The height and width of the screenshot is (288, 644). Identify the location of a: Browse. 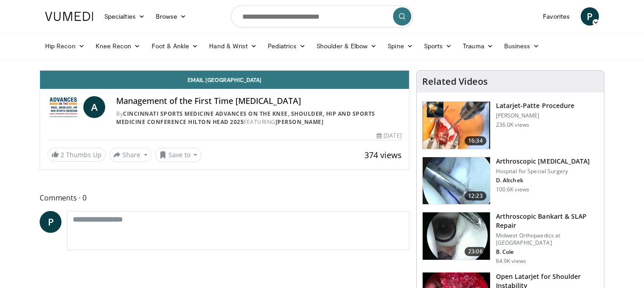
(171, 16).